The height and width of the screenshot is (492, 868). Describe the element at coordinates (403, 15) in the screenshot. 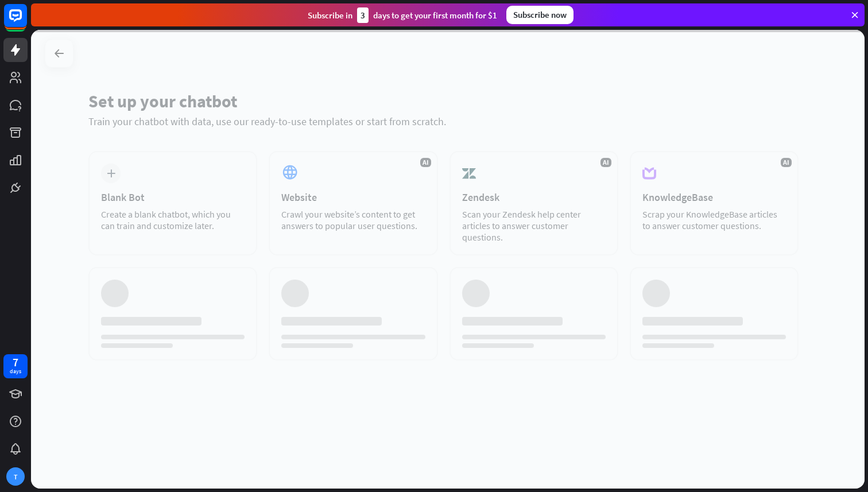

I see `div: Subscribe in days to get your first month for $1` at that location.